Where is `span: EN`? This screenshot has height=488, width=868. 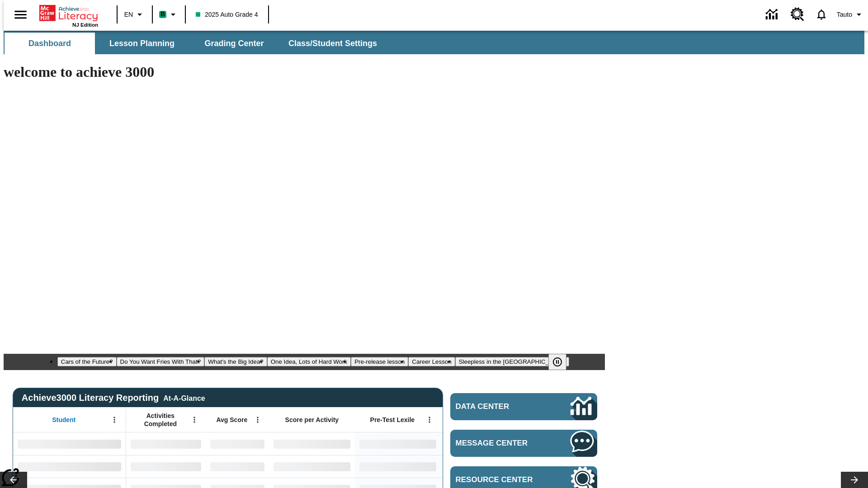 span: EN is located at coordinates (128, 15).